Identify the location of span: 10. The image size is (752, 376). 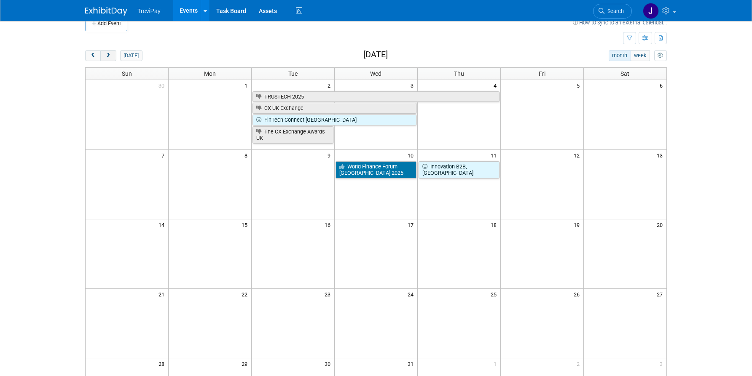
(412, 155).